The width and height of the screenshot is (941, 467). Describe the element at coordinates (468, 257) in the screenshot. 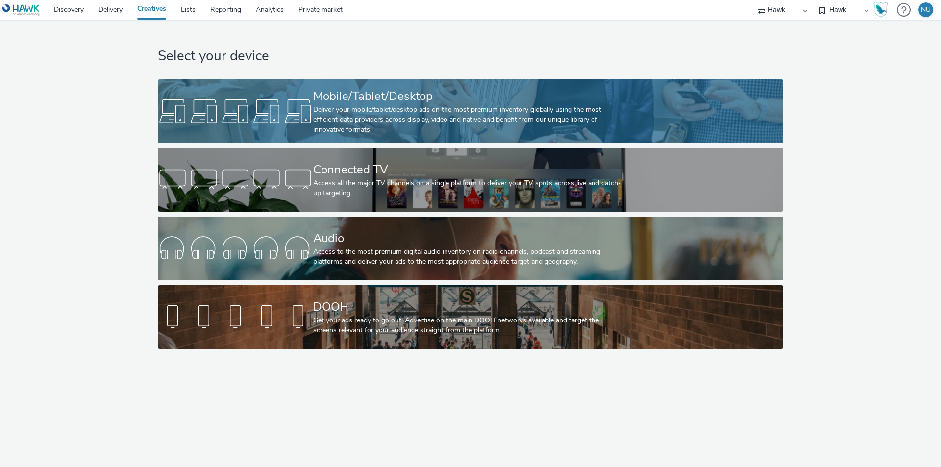

I see `div: Access to the most premium digital audio inventory on radio channels, podcast and streaming platf...` at that location.